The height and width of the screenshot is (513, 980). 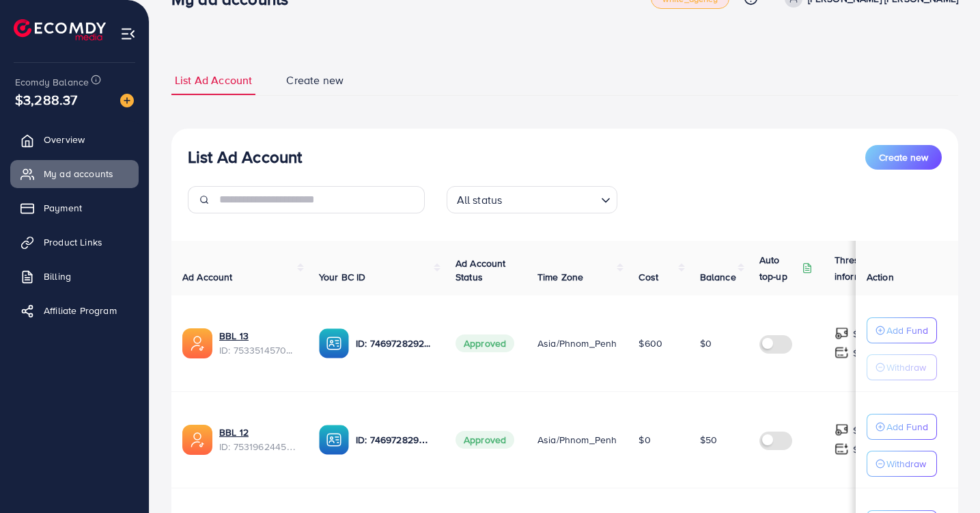 I want to click on a: Payment, so click(x=75, y=208).